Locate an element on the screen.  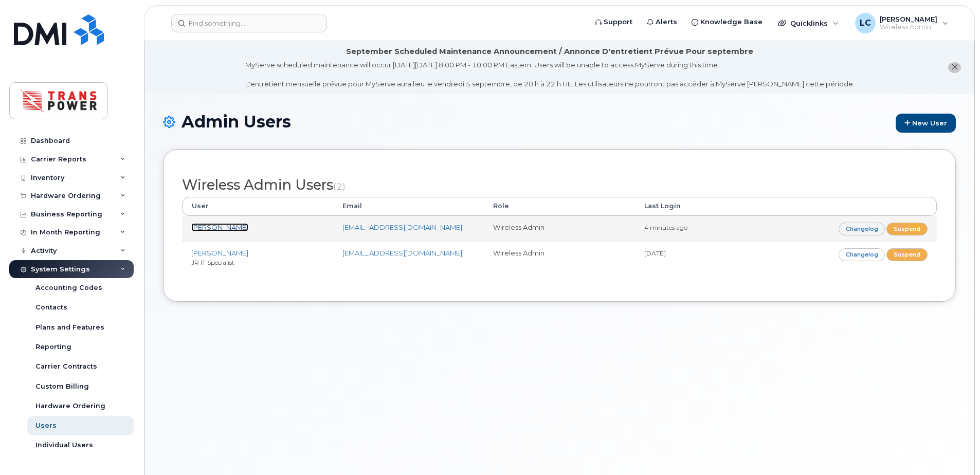
small: JR IT Specialist is located at coordinates (213, 262).